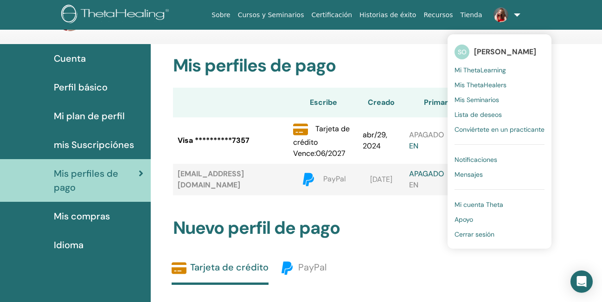 The image size is (602, 302). I want to click on span: Mis compras, so click(82, 216).